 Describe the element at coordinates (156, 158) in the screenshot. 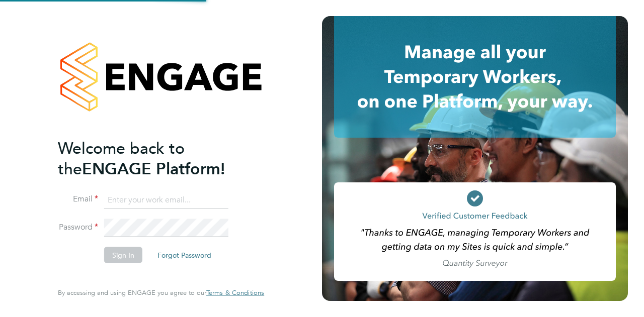

I see `h2: ENGAGE Platform!` at that location.